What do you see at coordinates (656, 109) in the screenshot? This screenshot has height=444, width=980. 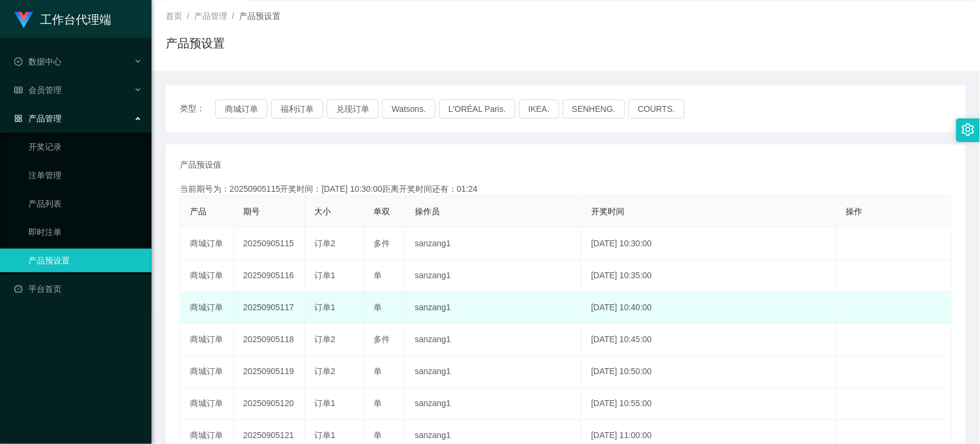 I see `button: COURTS.` at bounding box center [656, 109].